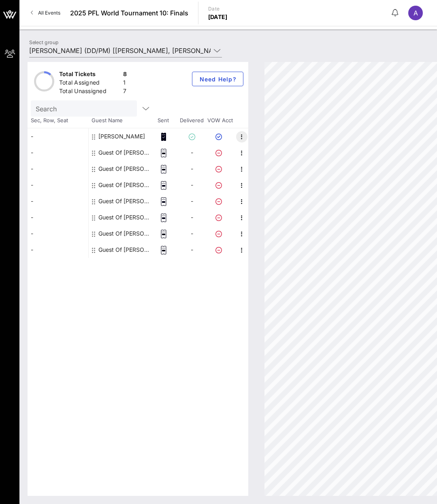  Describe the element at coordinates (218, 9) in the screenshot. I see `p: Date` at that location.